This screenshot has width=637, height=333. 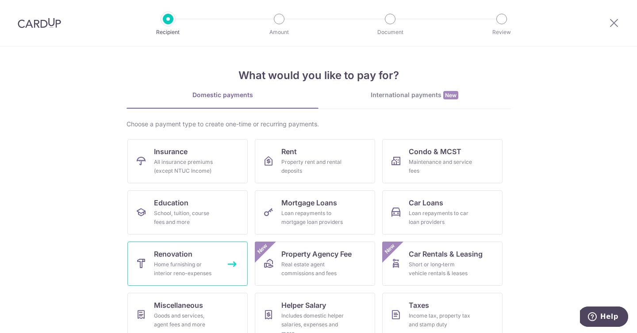 I want to click on p: Amount, so click(x=279, y=32).